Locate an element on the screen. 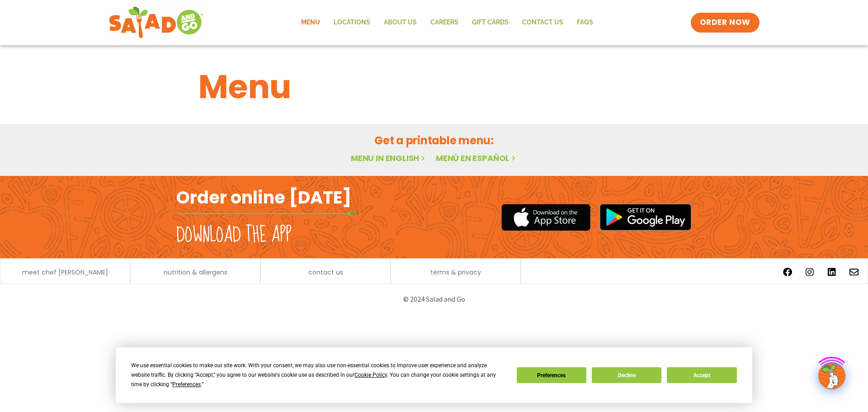  h2: Download the app is located at coordinates (234, 235).